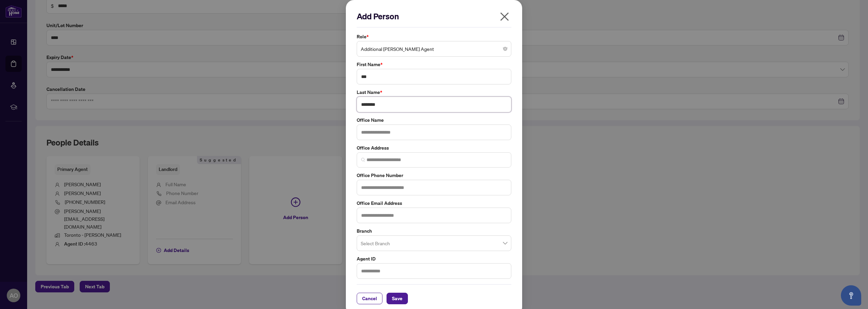  What do you see at coordinates (434, 16) in the screenshot?
I see `h2: Add Person` at bounding box center [434, 16].